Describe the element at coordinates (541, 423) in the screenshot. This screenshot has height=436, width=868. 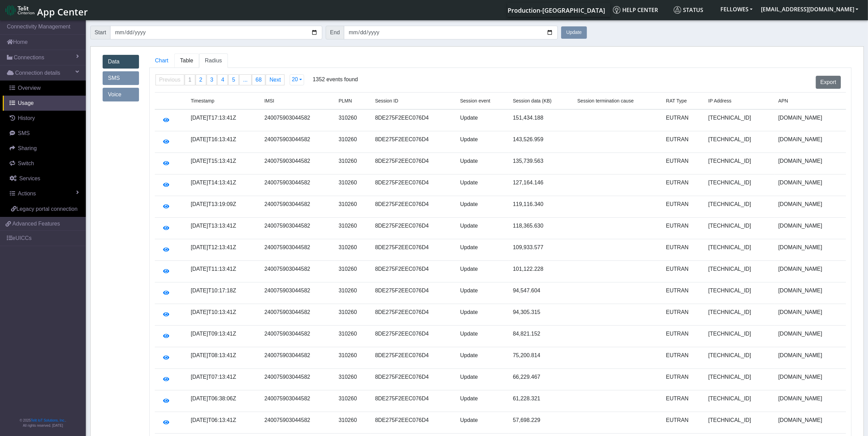
I see `td: 57,698.229` at that location.